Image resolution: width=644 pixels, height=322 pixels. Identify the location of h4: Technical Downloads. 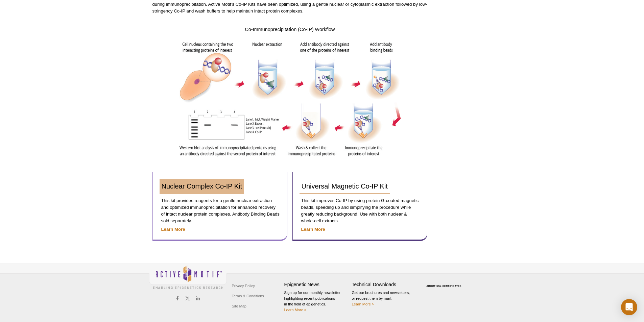
(384, 284).